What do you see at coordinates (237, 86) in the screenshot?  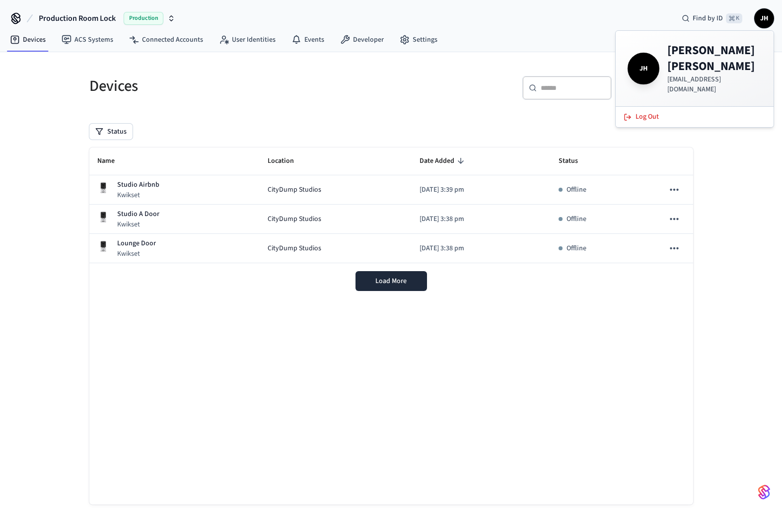 I see `h5: Devices` at bounding box center [237, 86].